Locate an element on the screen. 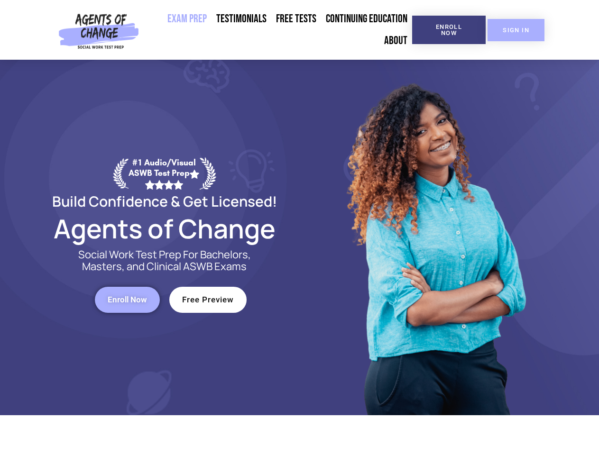 The height and width of the screenshot is (455, 599). a: Exam Prep is located at coordinates (187, 19).